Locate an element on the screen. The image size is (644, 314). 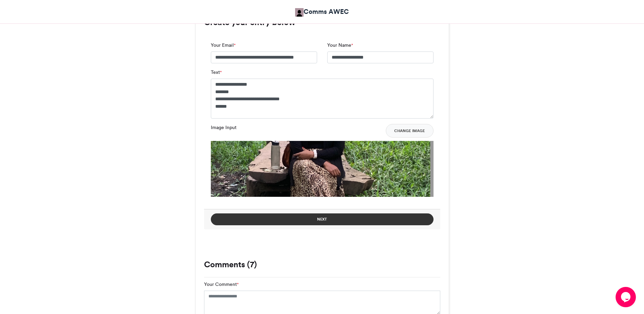
h3: Create your entry below is located at coordinates (322, 22).